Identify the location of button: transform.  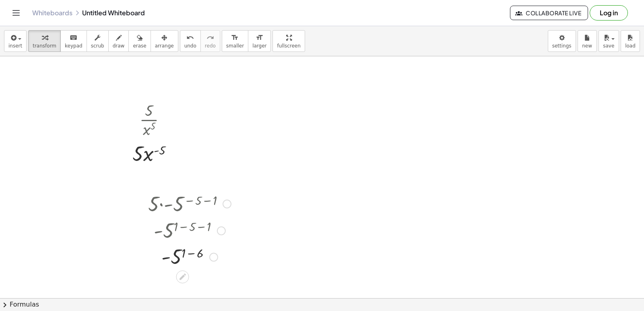
(44, 41).